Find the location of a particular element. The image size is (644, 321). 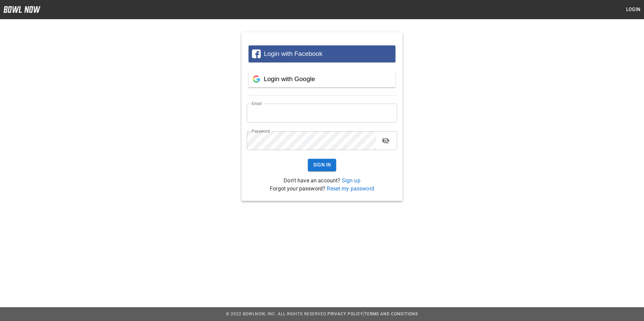

button: Sign In is located at coordinates (322, 165).